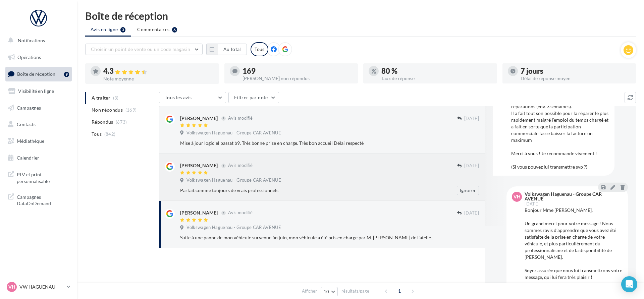  What do you see at coordinates (43, 199) in the screenshot?
I see `span: Campagnes DataOnDemand` at bounding box center [43, 199].